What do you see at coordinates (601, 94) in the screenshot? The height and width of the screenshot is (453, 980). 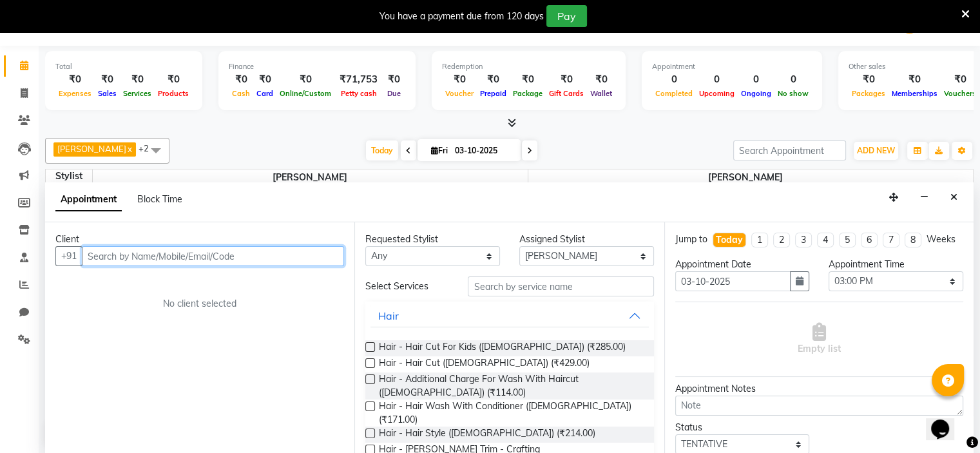 I see `span: Wallet` at bounding box center [601, 94].